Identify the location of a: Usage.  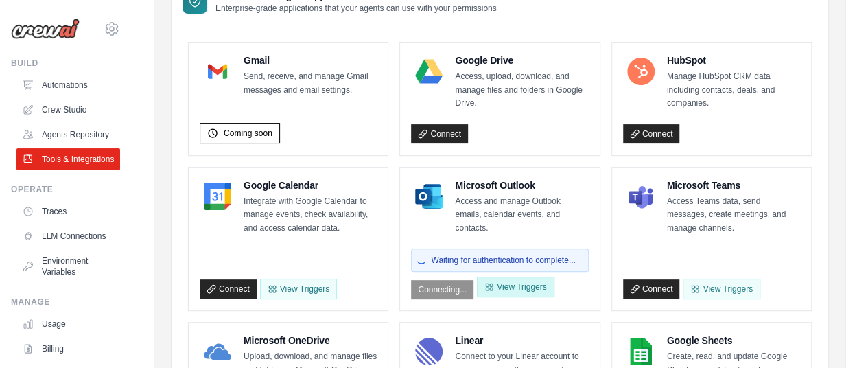
(68, 324).